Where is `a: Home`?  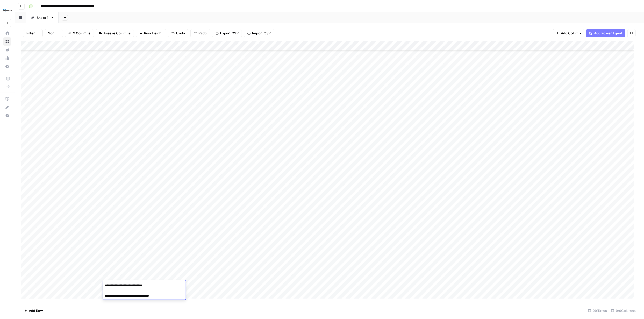
a: Home is located at coordinates (7, 33).